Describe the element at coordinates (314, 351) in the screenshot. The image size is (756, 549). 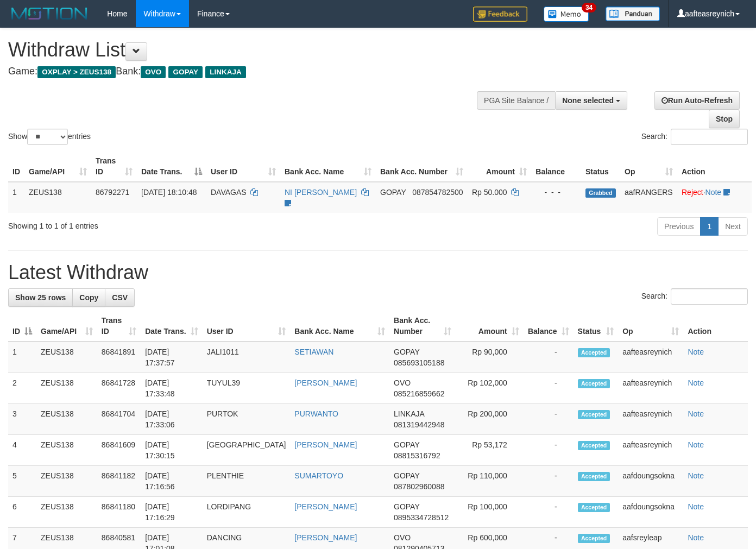
I see `a: SETIAWAN` at that location.